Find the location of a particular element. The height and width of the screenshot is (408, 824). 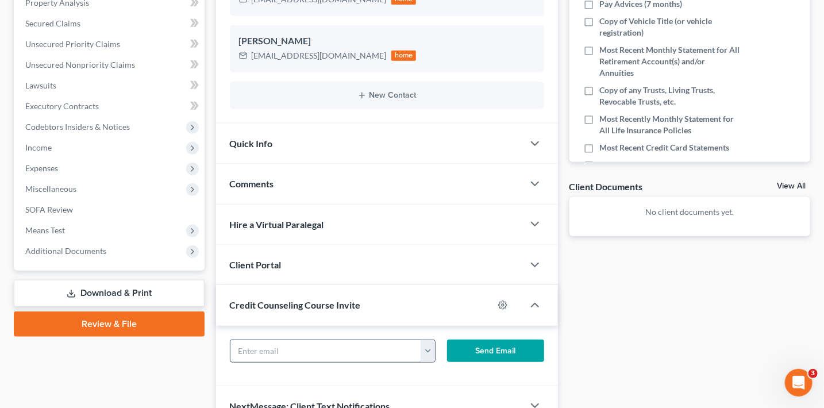

button: New Contact is located at coordinates (387, 95).